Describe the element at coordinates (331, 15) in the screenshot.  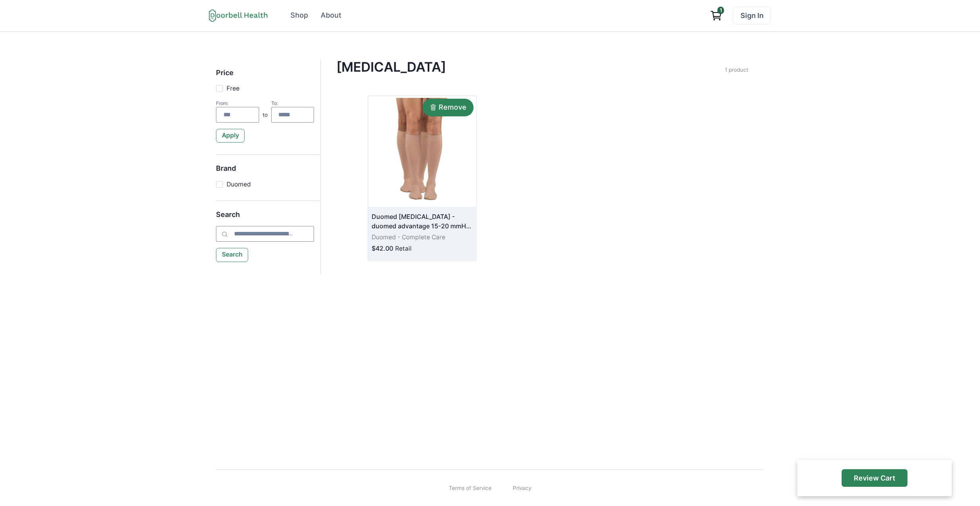
I see `div: About` at that location.